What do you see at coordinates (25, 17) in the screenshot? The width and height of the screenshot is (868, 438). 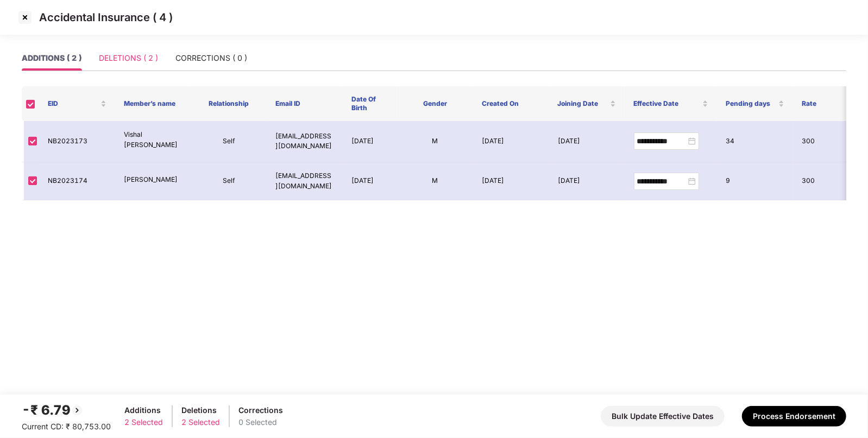 I see `img: svg+xml;base64,PHN2ZyBpZD0iQ3Jvc3MtMzJ4MzIiIHhtbG5zPSJodHRwOi8vd3d3LnczLm9yZy8yMDAwL3N2ZyIgd2lkdG...` at bounding box center [25, 17].